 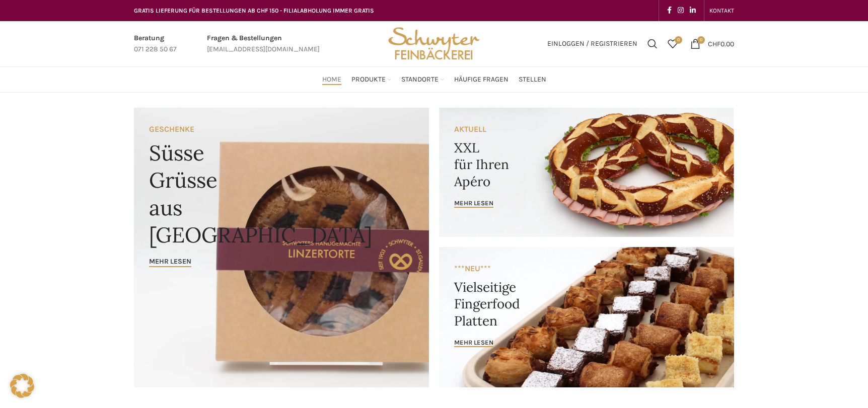 What do you see at coordinates (434, 43) in the screenshot?
I see `a: Site logo` at bounding box center [434, 43].